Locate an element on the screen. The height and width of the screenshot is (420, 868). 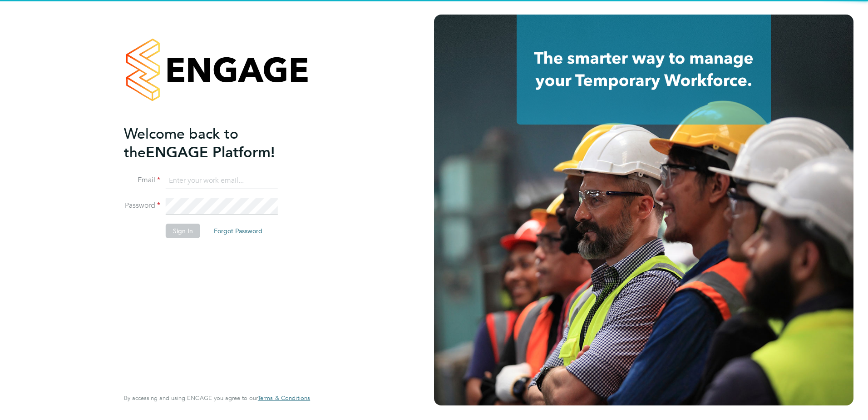
h2: ENGAGE Platform! is located at coordinates (213, 143).